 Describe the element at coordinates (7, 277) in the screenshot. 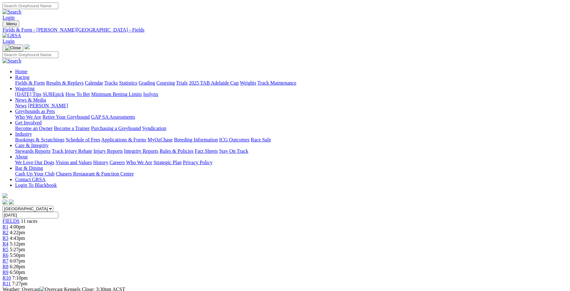

I see `span: R10` at that location.